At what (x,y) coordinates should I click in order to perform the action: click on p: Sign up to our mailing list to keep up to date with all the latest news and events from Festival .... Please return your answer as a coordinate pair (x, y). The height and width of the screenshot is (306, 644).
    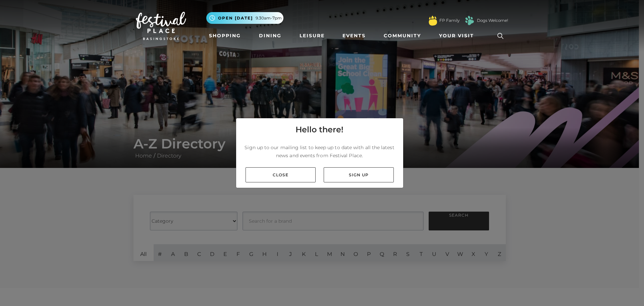
    Looking at the image, I should click on (320, 151).